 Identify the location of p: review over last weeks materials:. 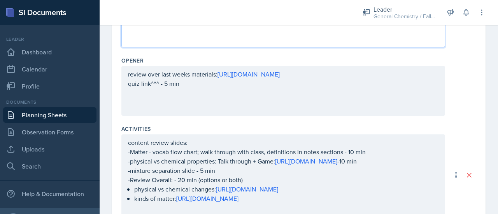
(283, 74).